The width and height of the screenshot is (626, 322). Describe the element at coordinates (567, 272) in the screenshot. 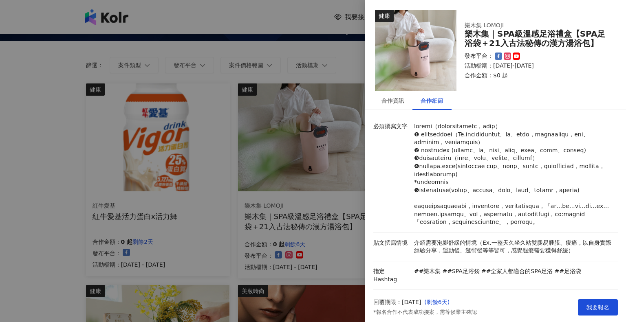

I see `p: ##足浴袋` at that location.